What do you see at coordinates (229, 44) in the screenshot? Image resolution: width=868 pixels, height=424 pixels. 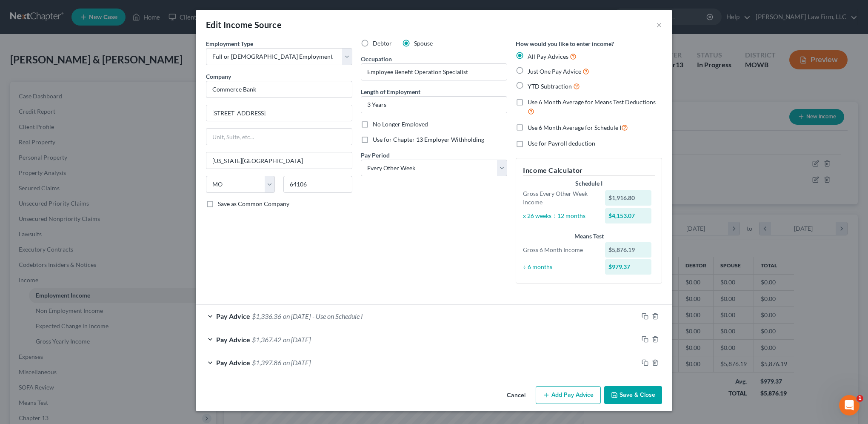 I see `span: Employment Type` at bounding box center [229, 44].